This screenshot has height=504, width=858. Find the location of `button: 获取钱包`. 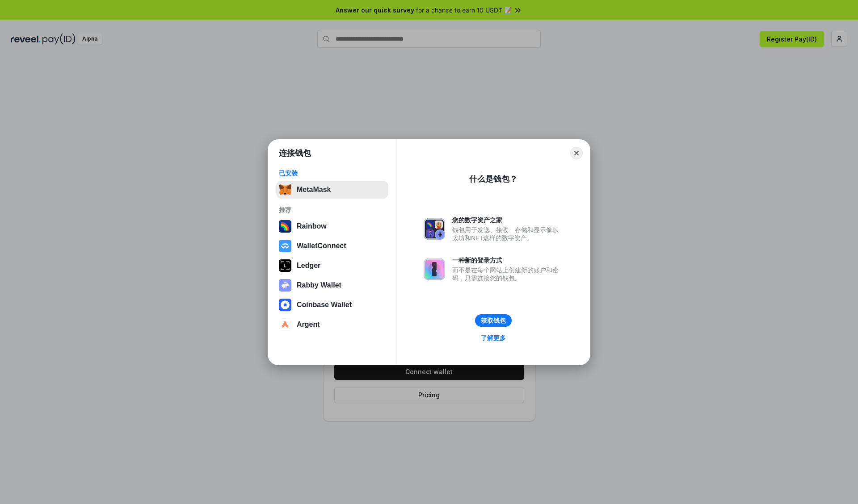

button: 获取钱包 is located at coordinates (493, 320).